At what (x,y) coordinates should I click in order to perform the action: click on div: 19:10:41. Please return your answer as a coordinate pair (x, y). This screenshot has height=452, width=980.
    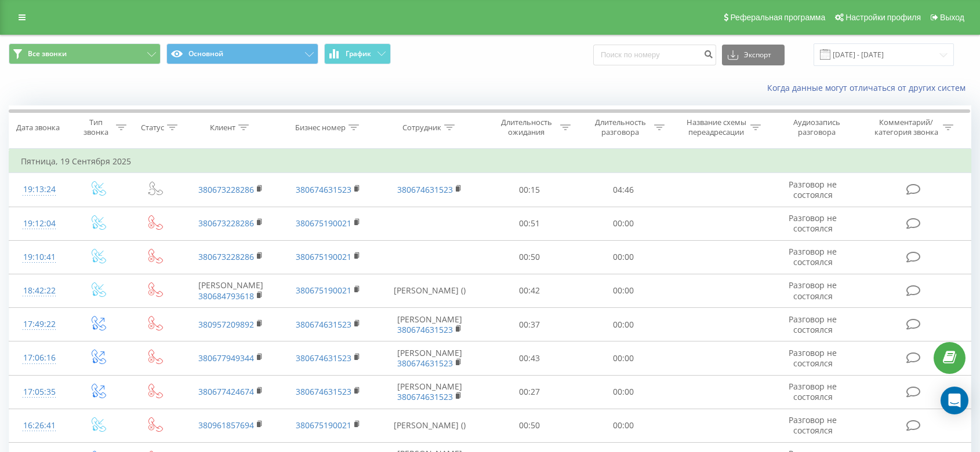
    Looking at the image, I should click on (39, 257).